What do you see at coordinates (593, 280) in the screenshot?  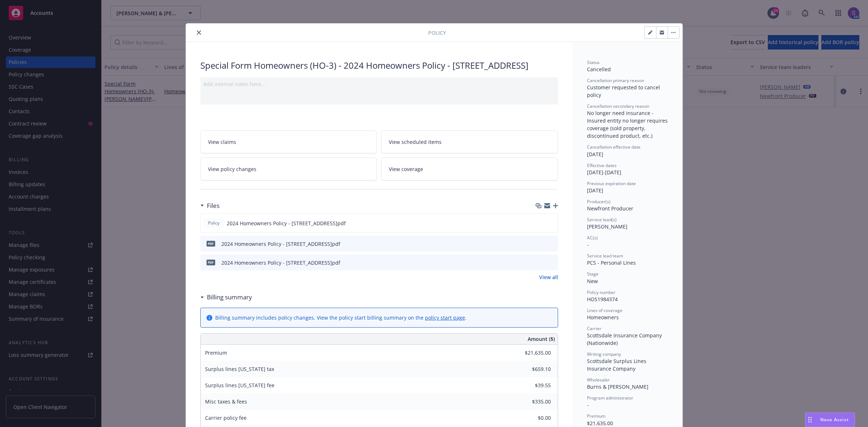 I see `span: New` at bounding box center [593, 280].